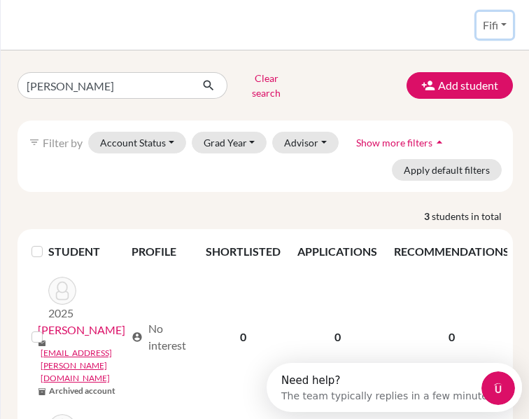  I want to click on button: Clear search, so click(266, 85).